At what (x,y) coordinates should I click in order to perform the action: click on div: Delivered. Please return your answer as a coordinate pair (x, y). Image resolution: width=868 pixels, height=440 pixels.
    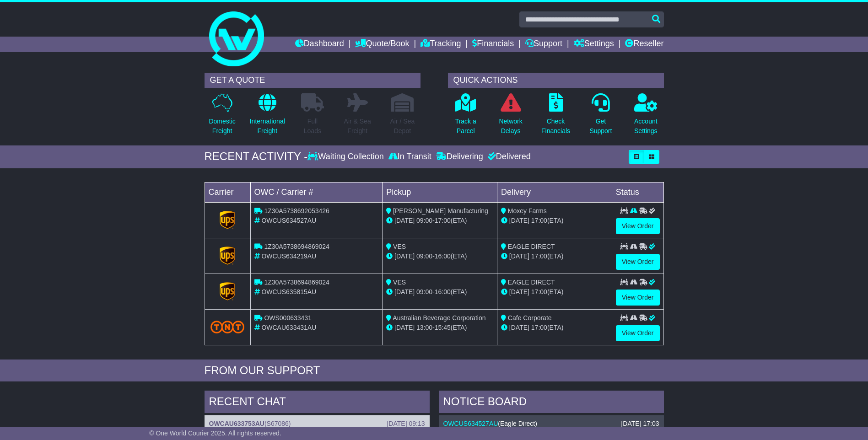
    Looking at the image, I should click on (508, 157).